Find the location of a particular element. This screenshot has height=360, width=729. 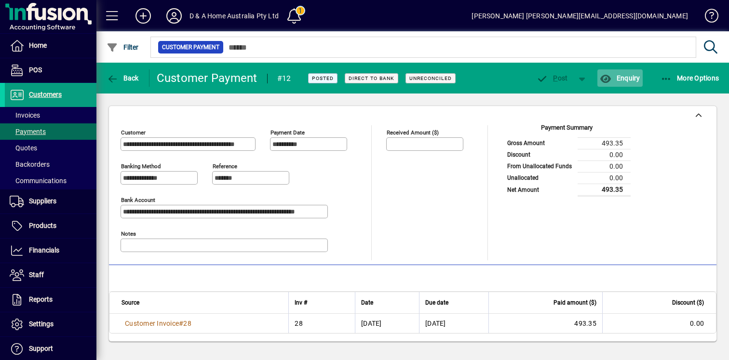

span: ost is located at coordinates (552, 78).